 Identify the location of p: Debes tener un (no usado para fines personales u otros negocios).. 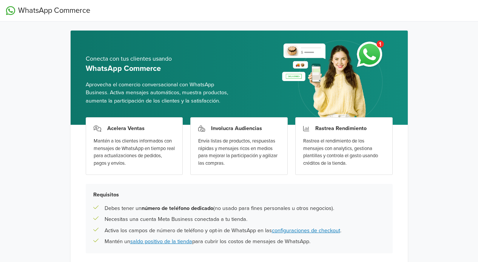
(219, 209).